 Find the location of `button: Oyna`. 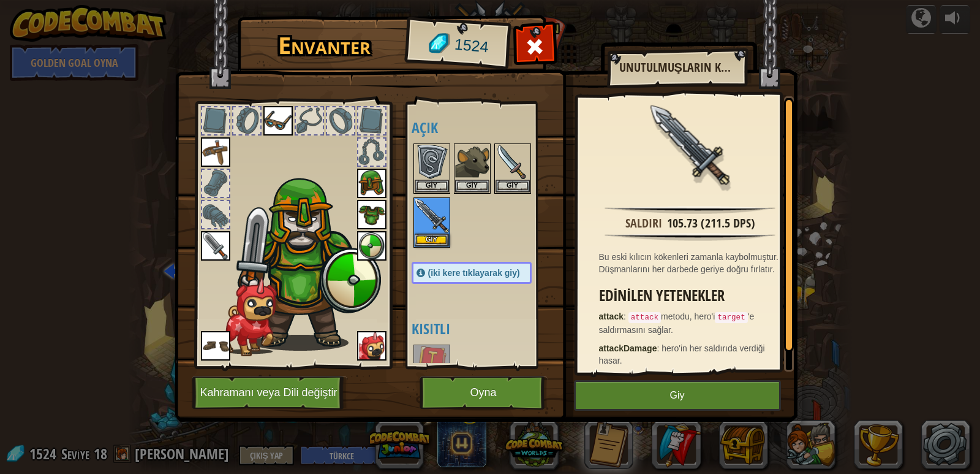

button: Oyna is located at coordinates (484, 392).